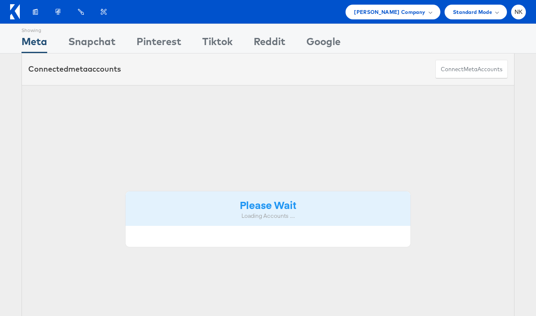 The height and width of the screenshot is (316, 536). What do you see at coordinates (217, 43) in the screenshot?
I see `div: Tiktok` at bounding box center [217, 43].